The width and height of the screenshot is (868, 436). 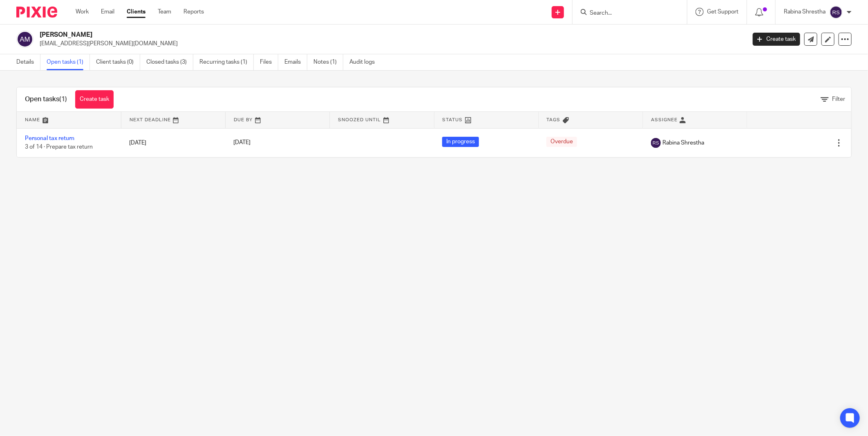 I want to click on span: 3 of 14 · Prepare tax return, so click(x=59, y=147).